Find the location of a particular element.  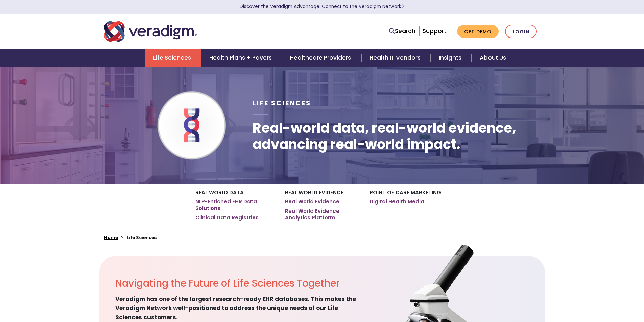

a: Healthcare Providers is located at coordinates (321, 58).